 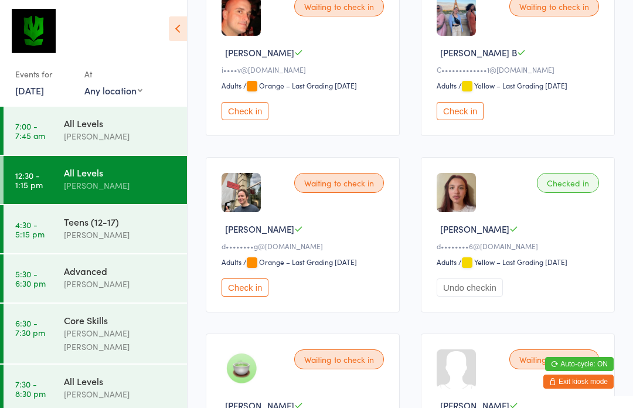 I want to click on img: image1738039298.png, so click(x=241, y=369).